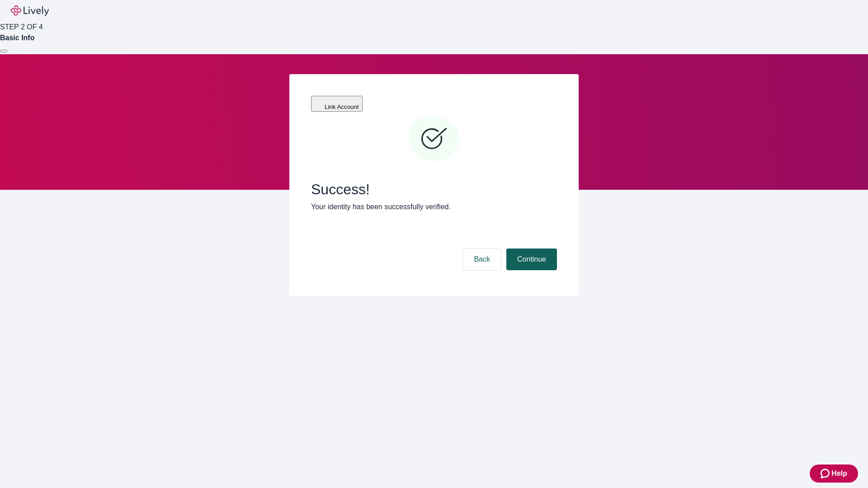 This screenshot has height=488, width=868. Describe the element at coordinates (833, 474) in the screenshot. I see `button: Zendesk support iconHelp` at that location.